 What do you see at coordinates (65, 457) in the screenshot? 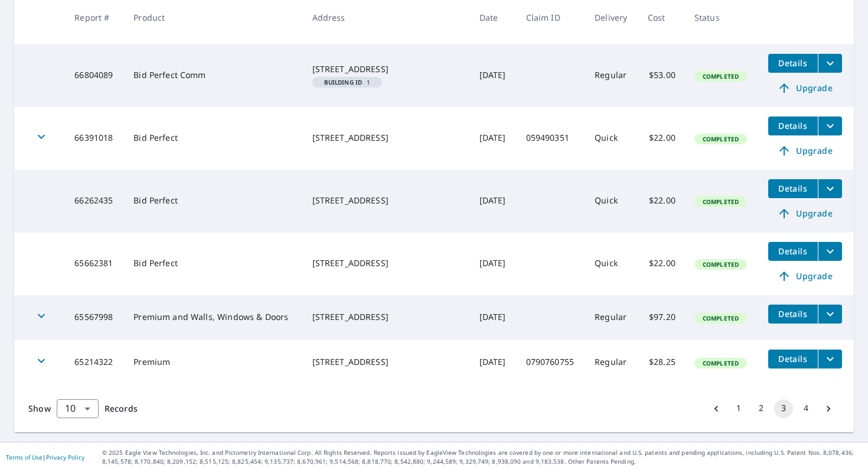
I see `a: Privacy Policy` at bounding box center [65, 457].